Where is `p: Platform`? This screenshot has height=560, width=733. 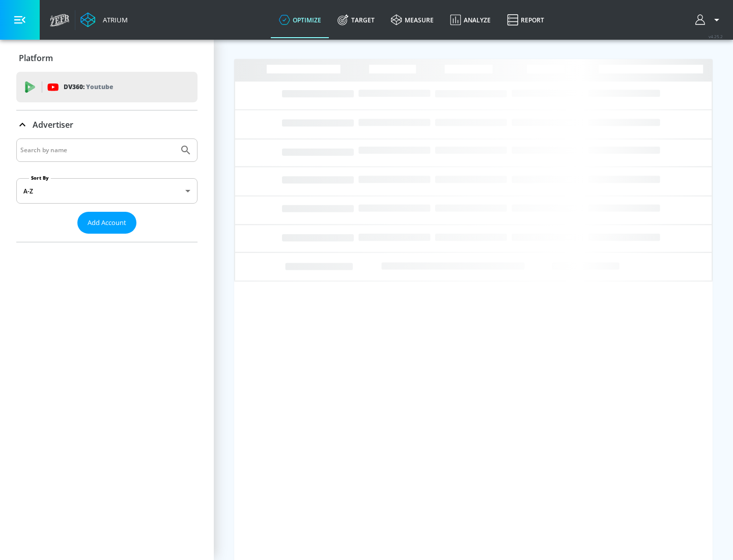 p: Platform is located at coordinates (36, 58).